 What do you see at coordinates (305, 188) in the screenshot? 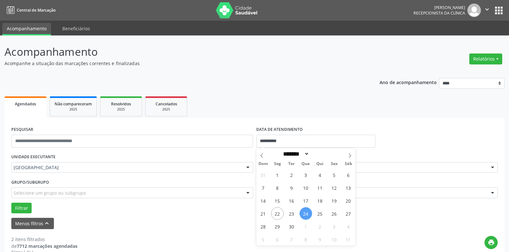
I see `span: Setembro 10, 2025` at bounding box center [305, 188].